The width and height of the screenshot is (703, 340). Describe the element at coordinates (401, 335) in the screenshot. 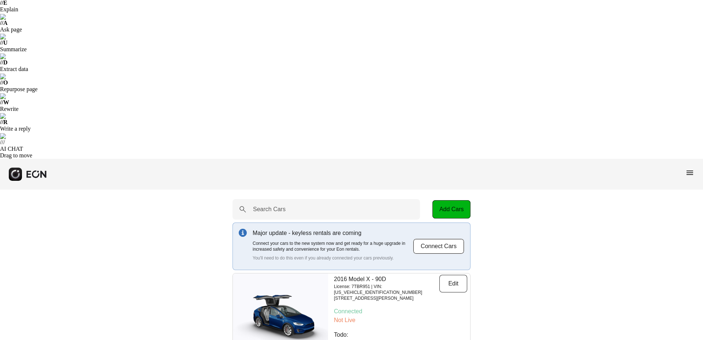

I see `p: Todo:` at that location.